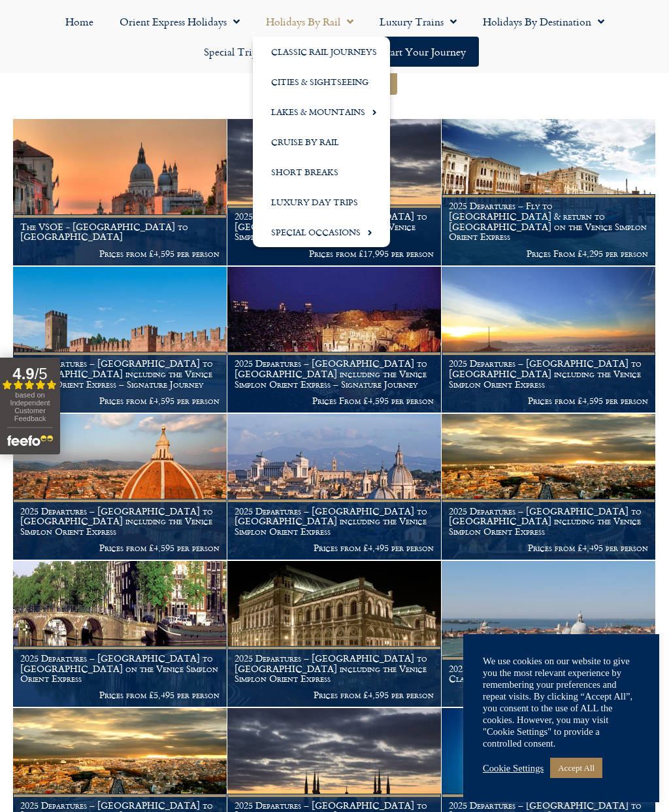 The width and height of the screenshot is (669, 812). I want to click on a: Cookie Settings, so click(513, 768).